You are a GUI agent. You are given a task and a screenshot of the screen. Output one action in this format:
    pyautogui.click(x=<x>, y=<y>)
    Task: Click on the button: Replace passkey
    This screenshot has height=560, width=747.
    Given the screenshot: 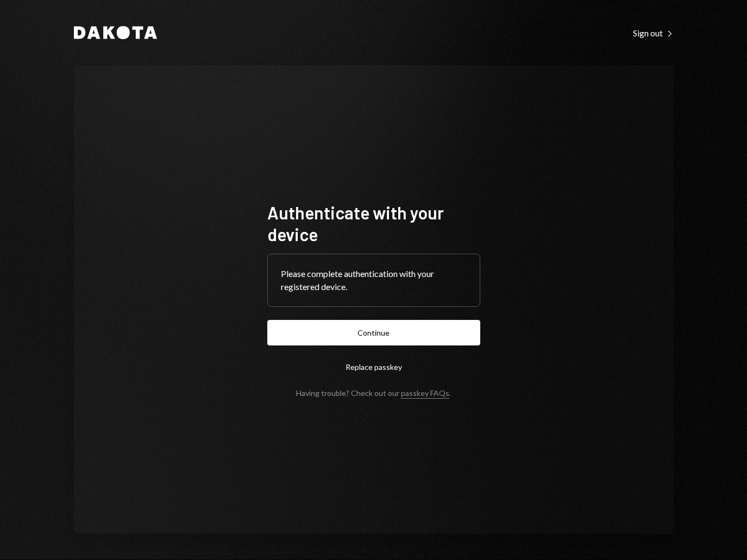 What is the action you would take?
    pyautogui.click(x=374, y=367)
    